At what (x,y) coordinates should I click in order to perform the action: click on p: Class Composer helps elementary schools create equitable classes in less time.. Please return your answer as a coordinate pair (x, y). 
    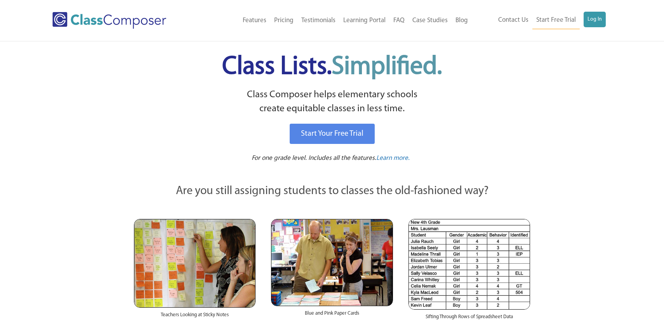
    Looking at the image, I should click on (332, 102).